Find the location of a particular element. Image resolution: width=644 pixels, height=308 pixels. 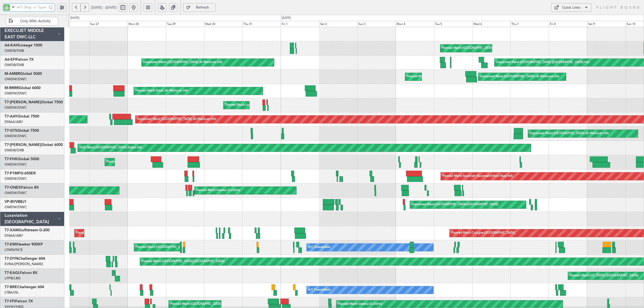

div: Planned Maint Dubai (Al Maktoum Intl) is located at coordinates (162, 91).